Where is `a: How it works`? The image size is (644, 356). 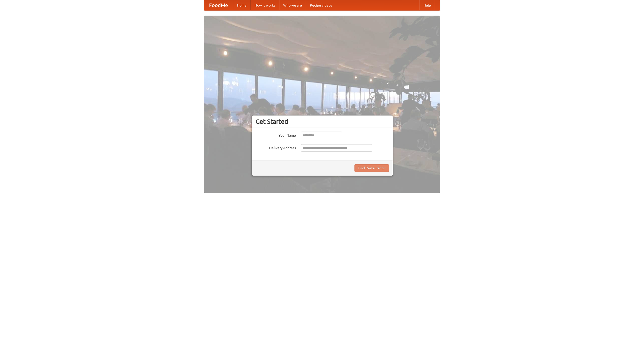 a: How it works is located at coordinates (264, 5).